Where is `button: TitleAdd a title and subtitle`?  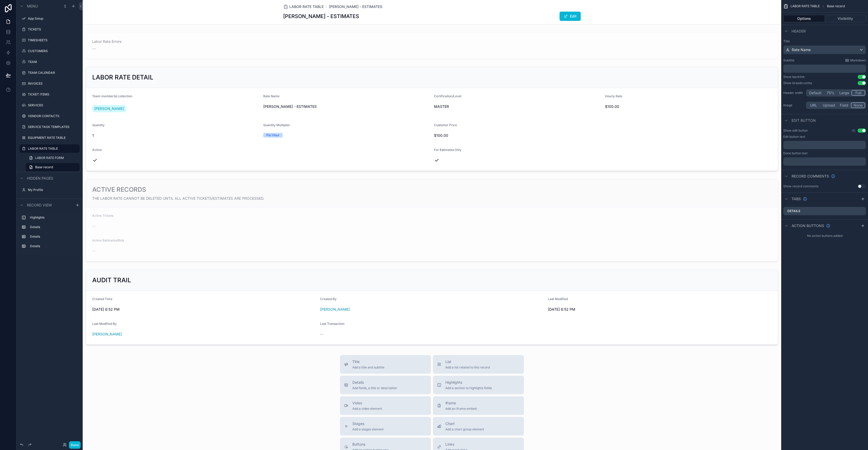 button: TitleAdd a title and subtitle is located at coordinates (385, 365).